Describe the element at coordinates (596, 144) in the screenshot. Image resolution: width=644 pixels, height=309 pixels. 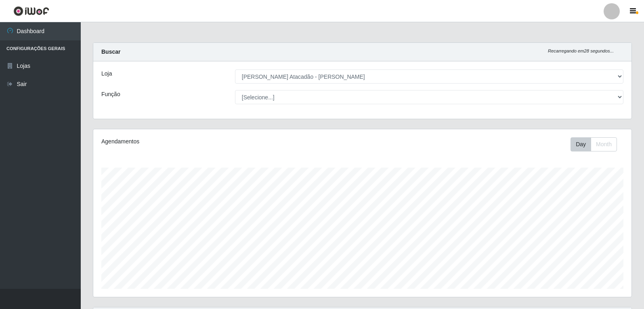
I see `div: Toolbar with button groups` at that location.